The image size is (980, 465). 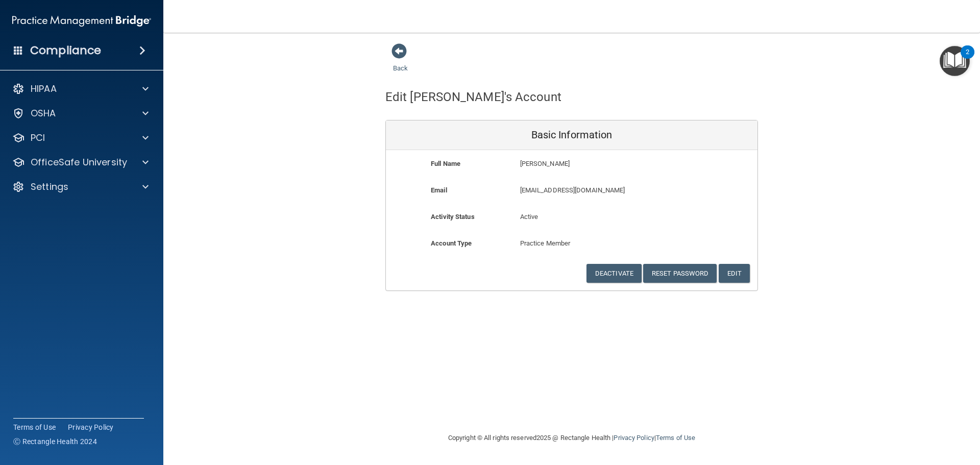 What do you see at coordinates (614, 273) in the screenshot?
I see `button: Deactivate` at bounding box center [614, 273].